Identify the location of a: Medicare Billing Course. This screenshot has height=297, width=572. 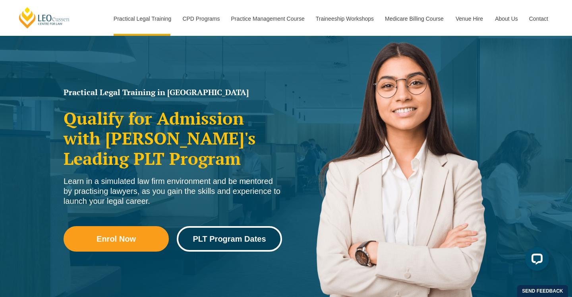
(415, 19).